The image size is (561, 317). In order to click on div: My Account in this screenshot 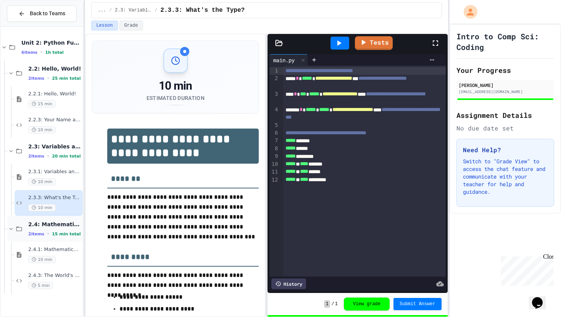, I will do `click(468, 12)`.